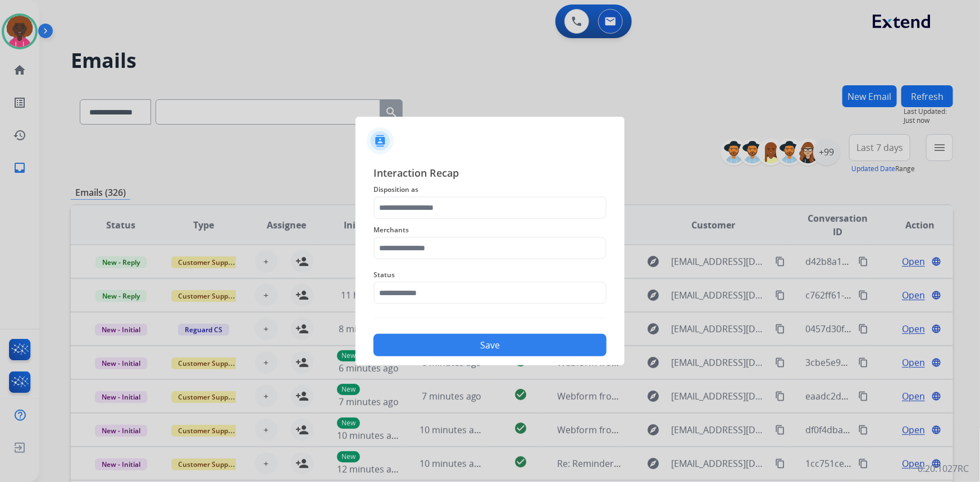  What do you see at coordinates (490, 230) in the screenshot?
I see `span: Merchants` at bounding box center [490, 230].